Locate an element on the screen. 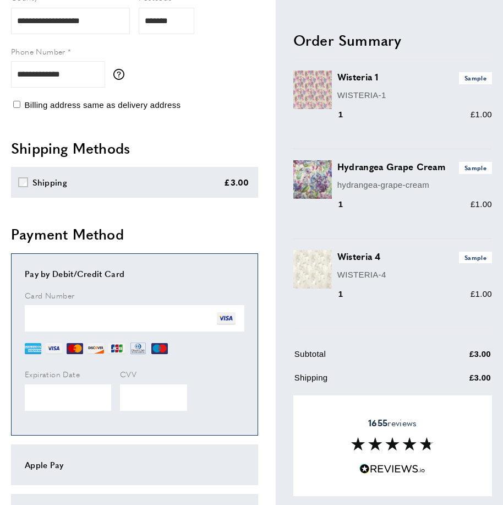 Image resolution: width=503 pixels, height=505 pixels. td: Subtotal is located at coordinates (362, 357).